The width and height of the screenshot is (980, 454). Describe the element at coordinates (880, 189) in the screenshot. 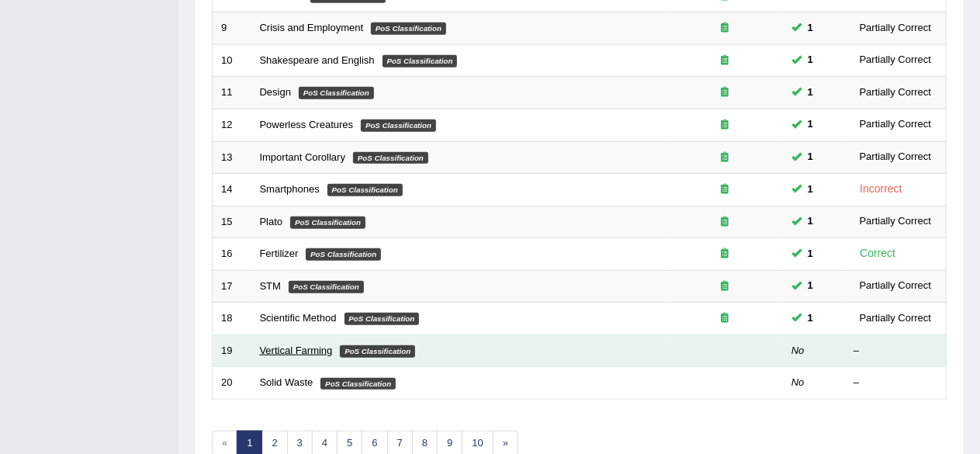

I see `div: Incorrect` at that location.